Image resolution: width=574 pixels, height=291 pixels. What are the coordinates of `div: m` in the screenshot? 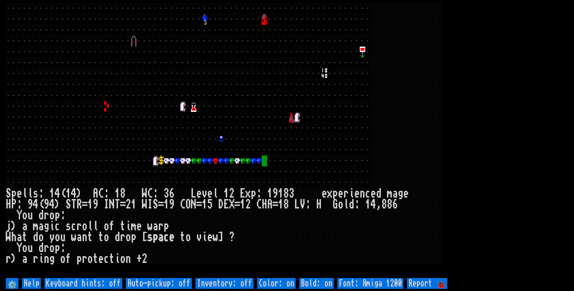 It's located at (134, 226).